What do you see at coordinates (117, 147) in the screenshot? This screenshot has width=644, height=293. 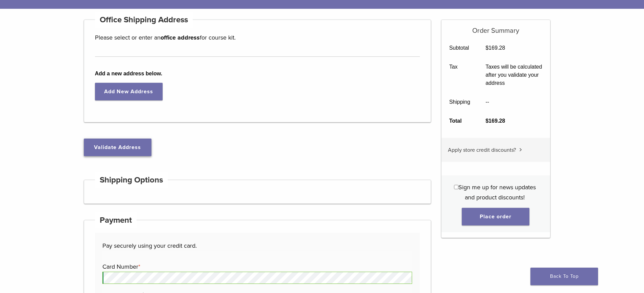 I see `button: Validate Address` at bounding box center [117, 147].